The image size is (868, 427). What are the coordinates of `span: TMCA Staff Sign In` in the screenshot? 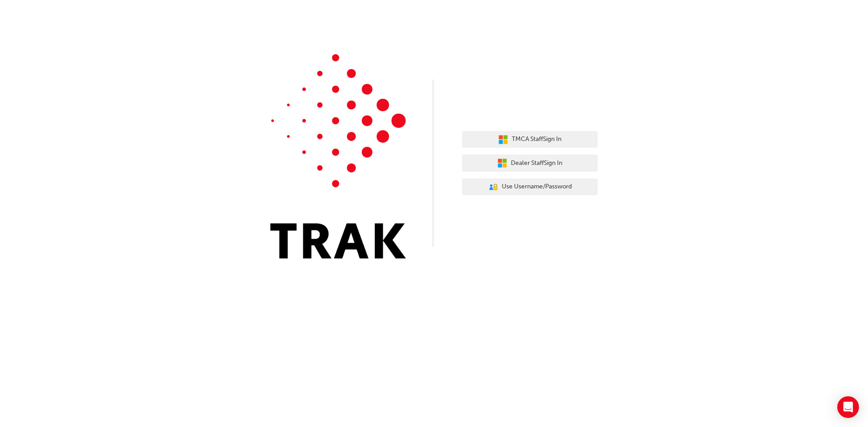 It's located at (537, 140).